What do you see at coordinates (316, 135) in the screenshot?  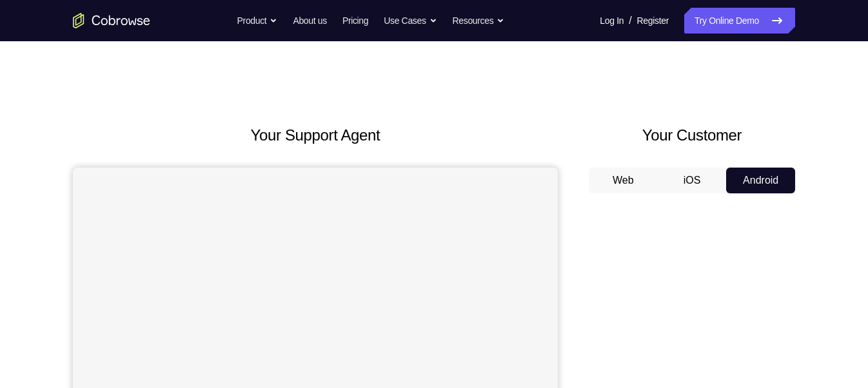 I see `h2: Your Support Agent` at bounding box center [316, 135].